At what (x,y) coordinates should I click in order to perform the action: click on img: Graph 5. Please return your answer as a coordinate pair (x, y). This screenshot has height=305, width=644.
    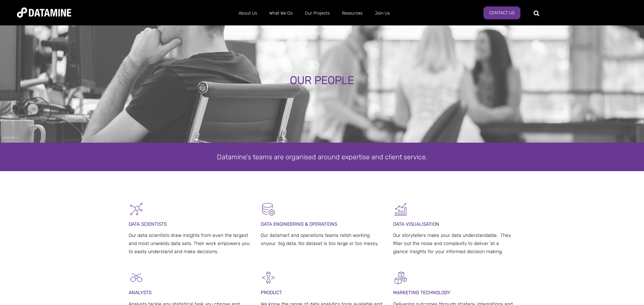
    Looking at the image, I should click on (400, 210).